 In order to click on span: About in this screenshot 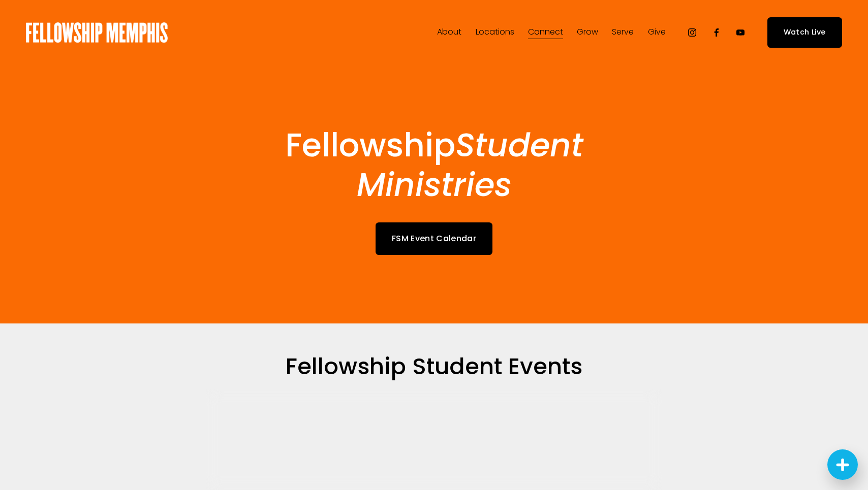, I will do `click(449, 32)`.